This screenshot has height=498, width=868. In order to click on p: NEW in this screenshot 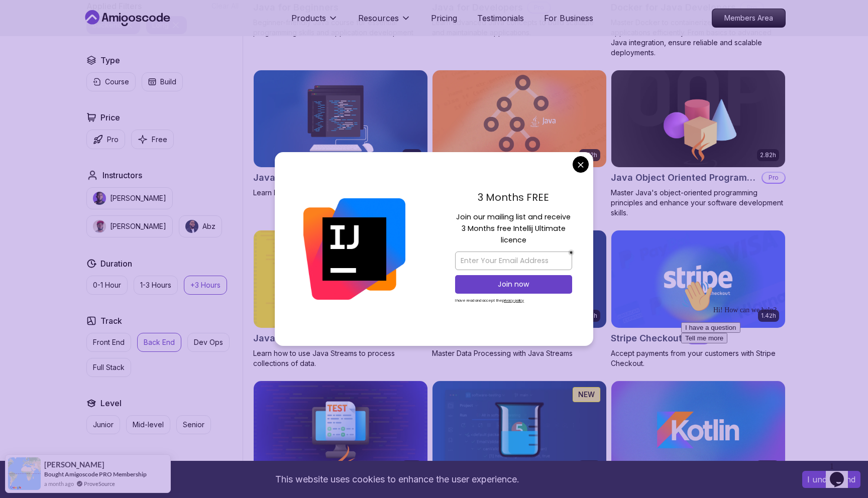, I will do `click(586, 395)`.